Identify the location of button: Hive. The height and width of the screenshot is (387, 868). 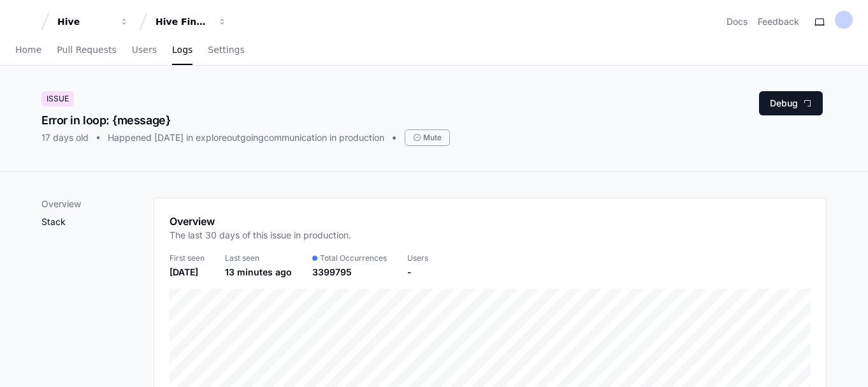
(93, 22).